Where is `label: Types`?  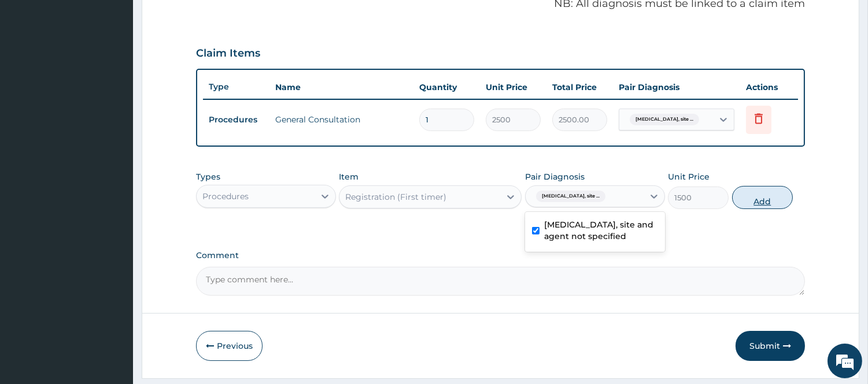
label: Types is located at coordinates (208, 177).